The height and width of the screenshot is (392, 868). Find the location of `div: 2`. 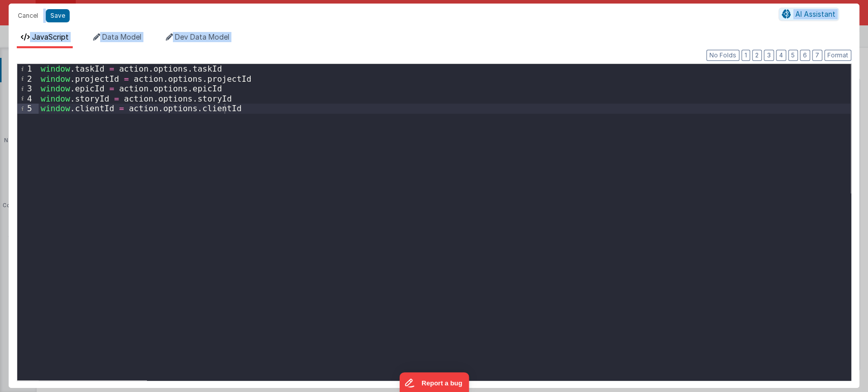

div: 2 is located at coordinates (28, 79).